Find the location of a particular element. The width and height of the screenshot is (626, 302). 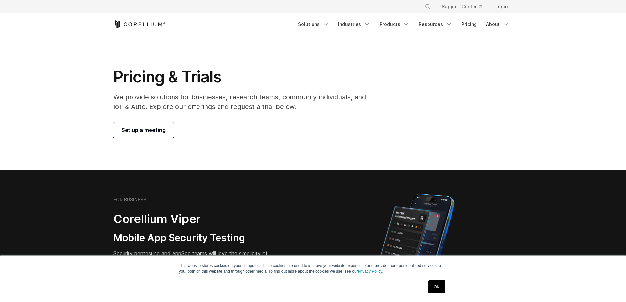

a: Login is located at coordinates (501, 7).